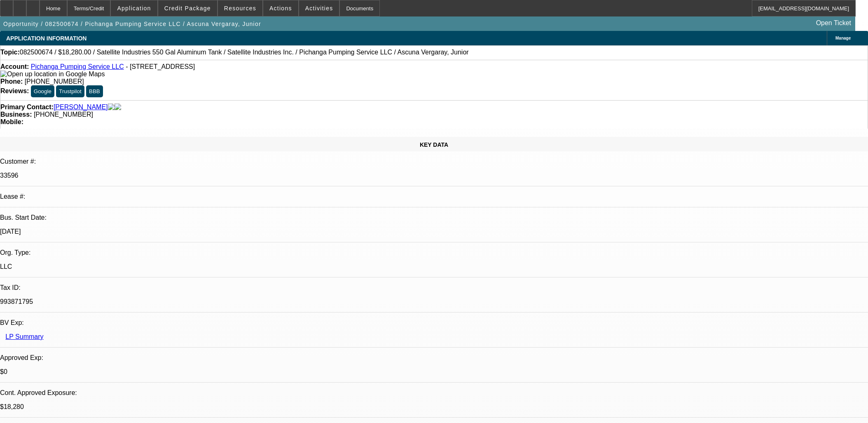 Image resolution: width=868 pixels, height=423 pixels. Describe the element at coordinates (12, 82) in the screenshot. I see `strong: Phone:` at that location.